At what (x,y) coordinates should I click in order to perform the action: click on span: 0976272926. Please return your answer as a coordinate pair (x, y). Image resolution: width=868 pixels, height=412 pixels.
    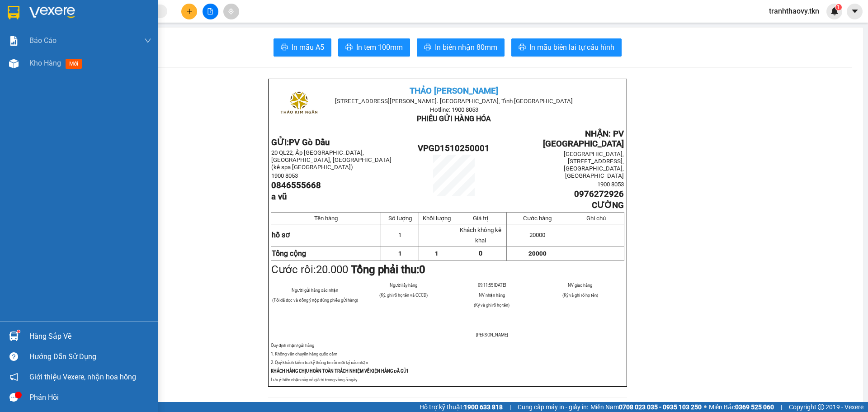
    Looking at the image, I should click on (598, 194).